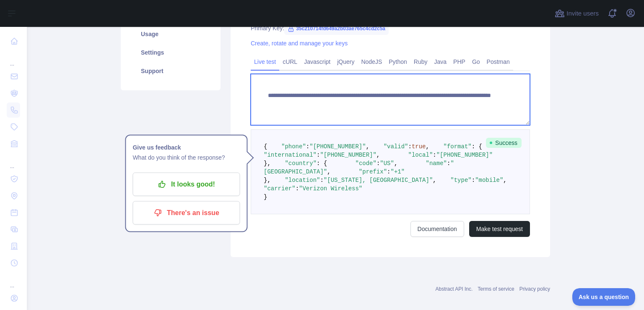 This screenshot has height=310, width=644. I want to click on span: "name", so click(436, 163).